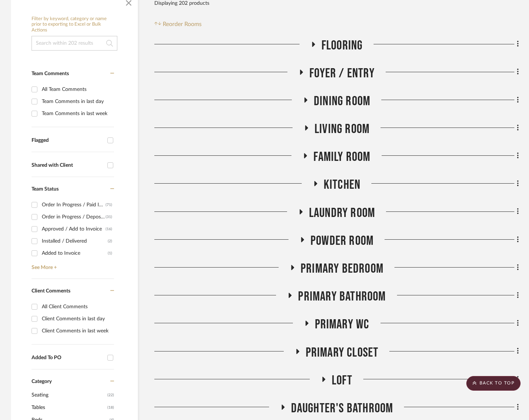 Image resolution: width=529 pixels, height=420 pixels. What do you see at coordinates (342, 268) in the screenshot?
I see `span: Primary Bedroom` at bounding box center [342, 268].